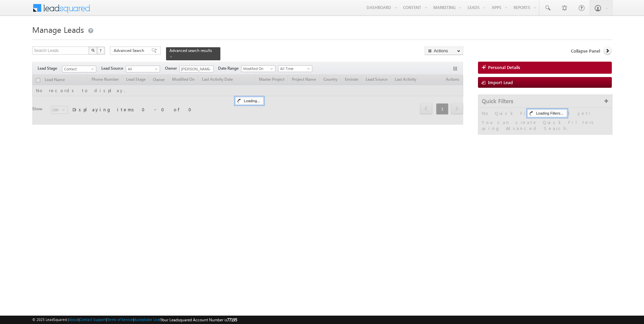 The width and height of the screenshot is (644, 324). I want to click on span: All Time, so click(294, 68).